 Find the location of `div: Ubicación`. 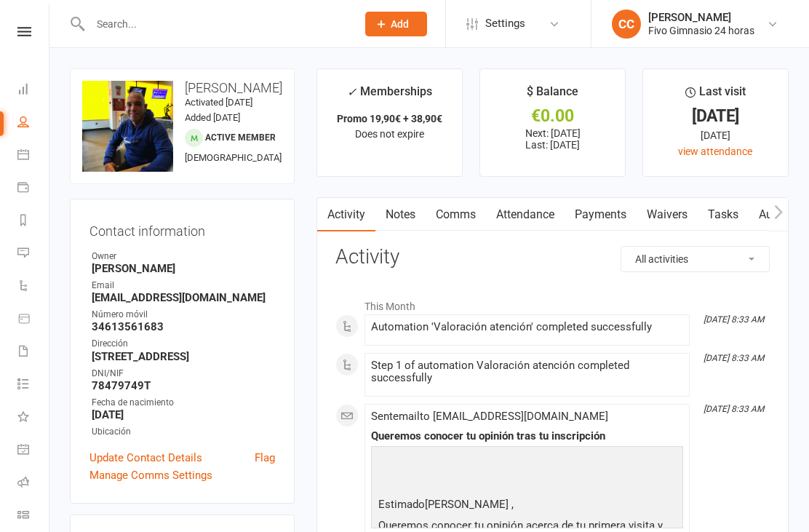

div: Ubicación is located at coordinates (183, 432).